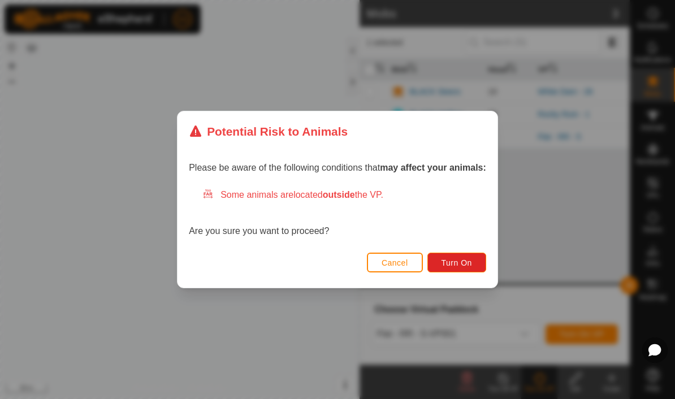 This screenshot has height=399, width=675. Describe the element at coordinates (268, 131) in the screenshot. I see `div: Potential Risk to Animals` at that location.